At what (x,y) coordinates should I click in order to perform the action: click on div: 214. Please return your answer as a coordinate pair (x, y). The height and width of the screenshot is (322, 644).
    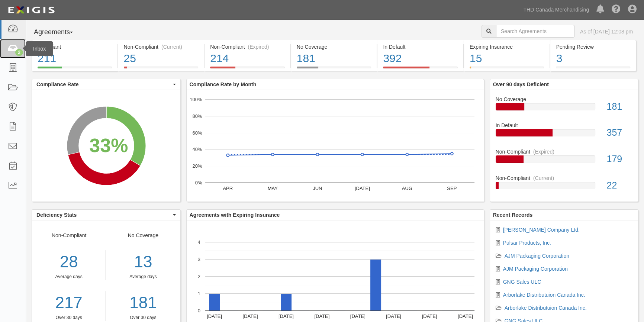
    Looking at the image, I should click on (247, 59).